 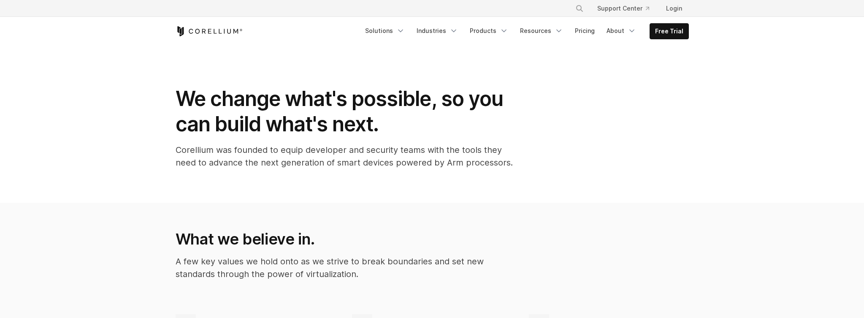 What do you see at coordinates (584, 31) in the screenshot?
I see `a: Pricing` at bounding box center [584, 31].